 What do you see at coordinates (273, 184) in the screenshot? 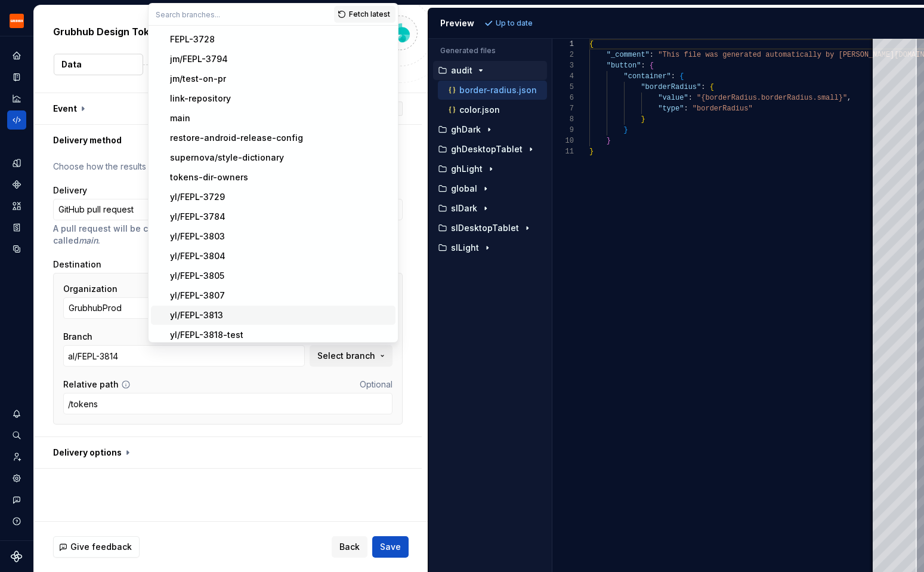
I see `div: Search branches...` at bounding box center [273, 184].